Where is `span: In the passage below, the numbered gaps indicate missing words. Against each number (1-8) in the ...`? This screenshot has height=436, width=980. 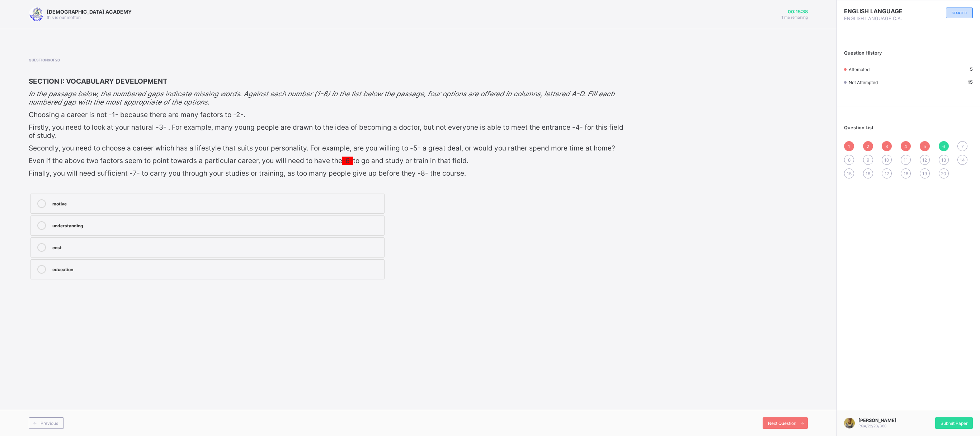
span: In the passage below, the numbered gaps indicate missing words. Against each number (1-8) in the ... is located at coordinates (322, 98).